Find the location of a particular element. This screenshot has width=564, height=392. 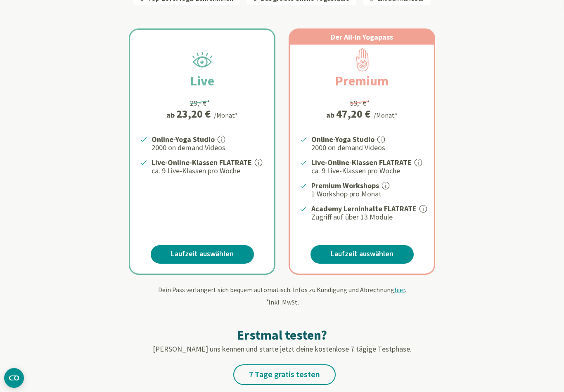

button: CMP-Widget öffnen is located at coordinates (14, 378).